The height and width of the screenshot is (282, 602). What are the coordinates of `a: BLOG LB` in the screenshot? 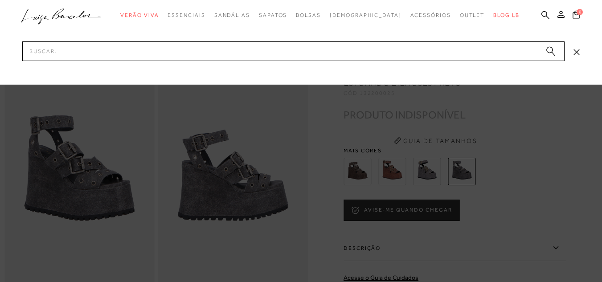 It's located at (506, 15).